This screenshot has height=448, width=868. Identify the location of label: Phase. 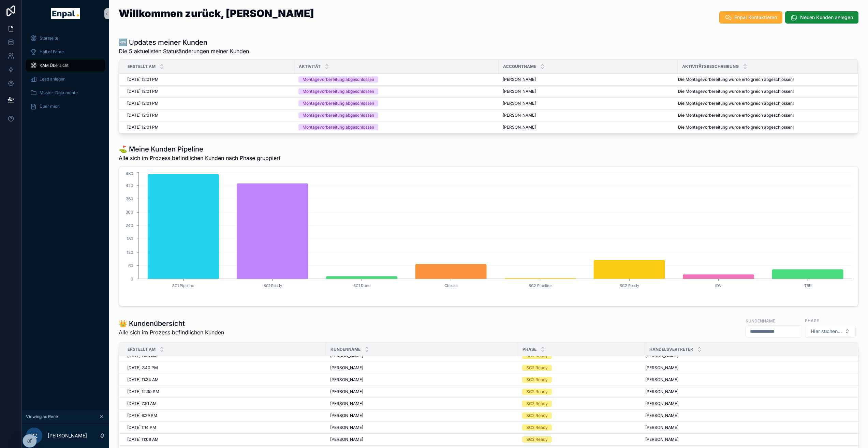
(812, 320).